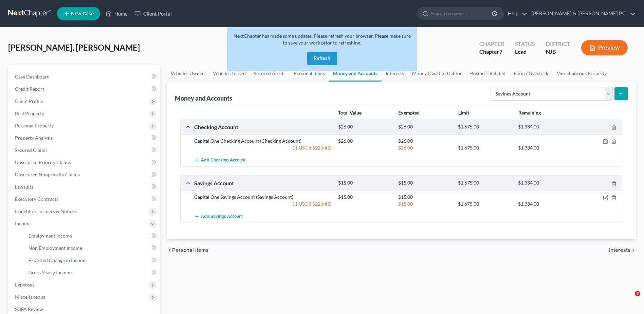 Image resolution: width=644 pixels, height=314 pixels. What do you see at coordinates (47, 174) in the screenshot?
I see `span: Unsecured Nonpriority Claims` at bounding box center [47, 174].